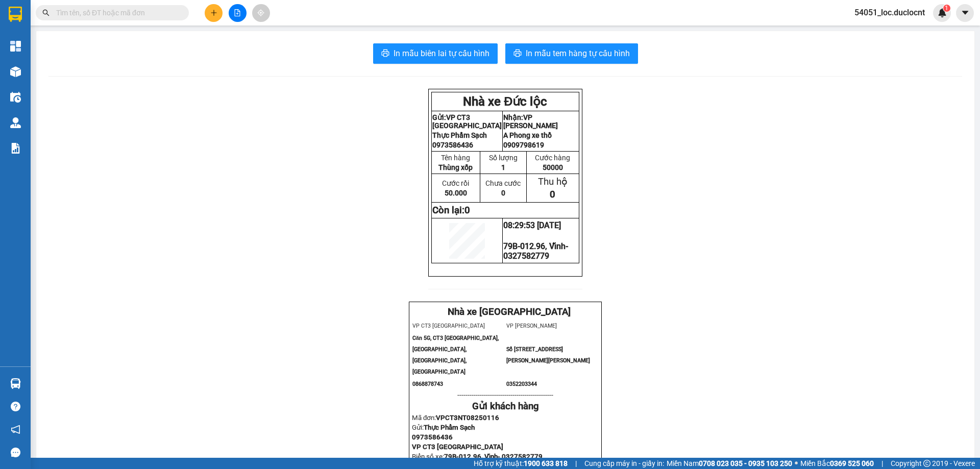 This screenshot has height=469, width=980. I want to click on p: Số lượng, so click(504, 158).